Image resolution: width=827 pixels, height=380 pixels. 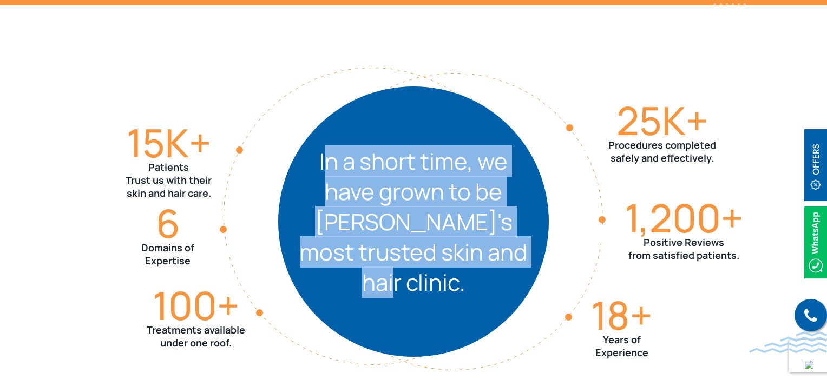 What do you see at coordinates (815, 241) in the screenshot?
I see `a: Whatsappicon` at bounding box center [815, 241].